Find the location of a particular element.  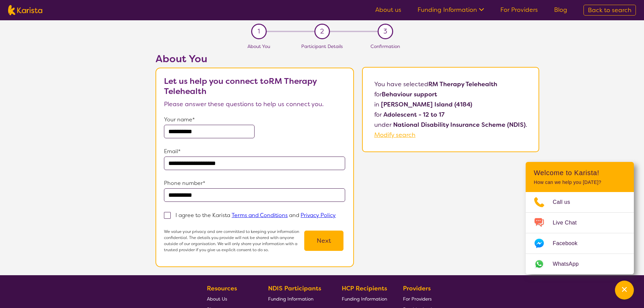

a: Web link opens in a new tab. is located at coordinates (580, 264).